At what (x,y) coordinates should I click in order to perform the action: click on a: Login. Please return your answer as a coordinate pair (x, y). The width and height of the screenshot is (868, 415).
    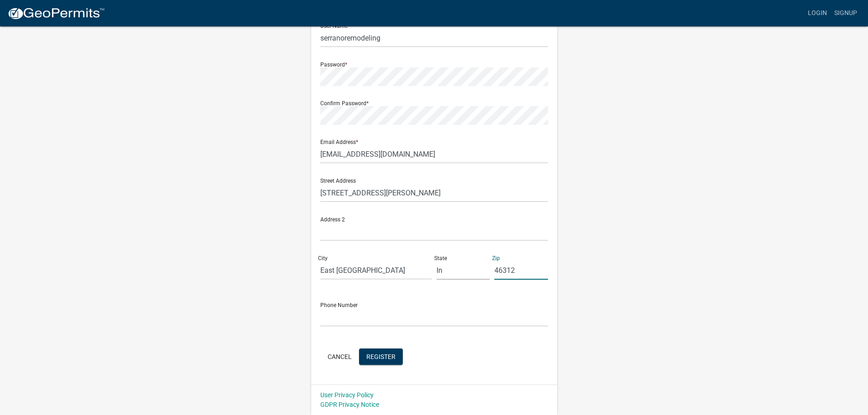
    Looking at the image, I should click on (817, 13).